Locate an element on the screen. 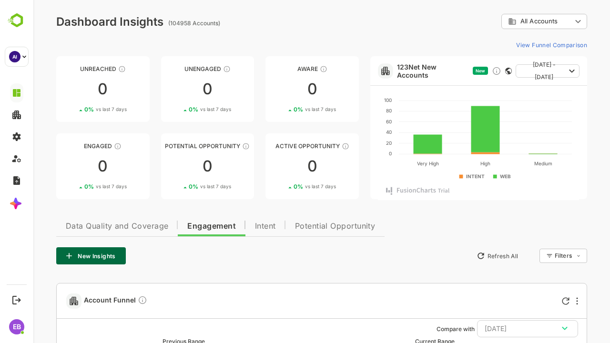  button: New Insights is located at coordinates (58, 256).